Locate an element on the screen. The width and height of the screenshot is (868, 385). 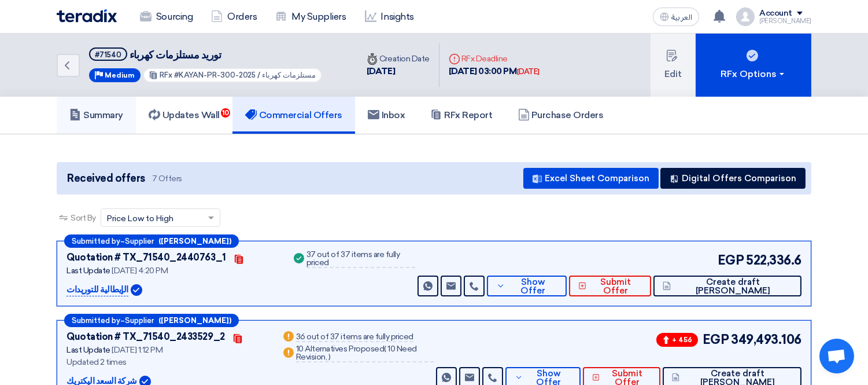
img: Teradix logo is located at coordinates (87, 15).